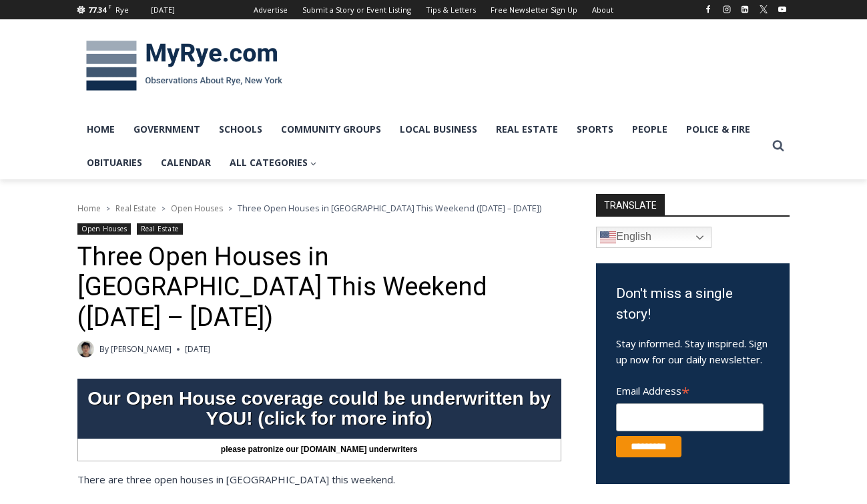  I want to click on a: Police & Fire, so click(718, 130).